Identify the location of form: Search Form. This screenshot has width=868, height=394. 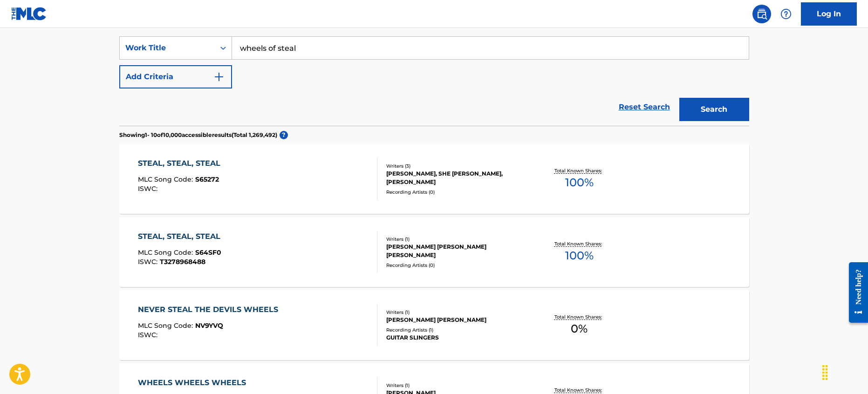
(434, 81).